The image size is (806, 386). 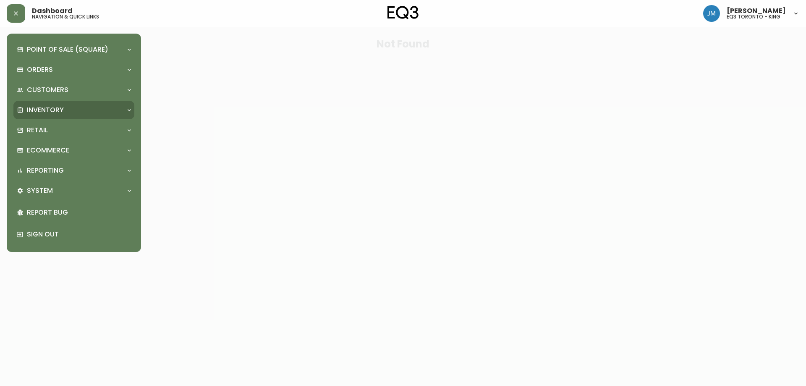 What do you see at coordinates (48, 150) in the screenshot?
I see `p: Ecommerce` at bounding box center [48, 150].